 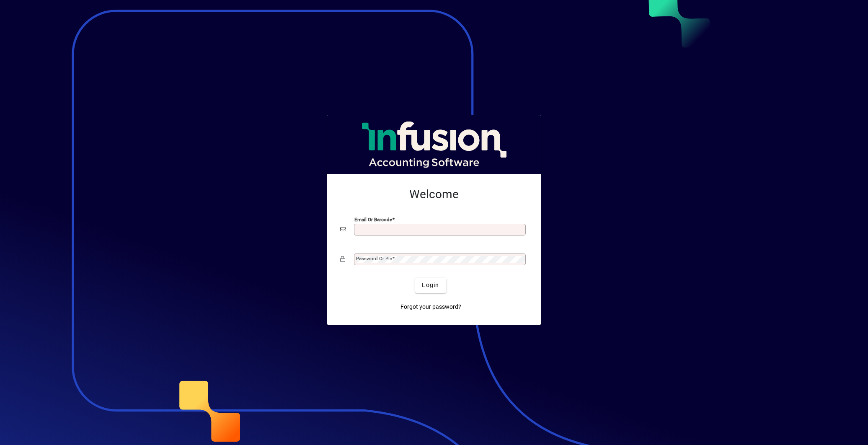 I want to click on a: Forgot your password?, so click(x=430, y=307).